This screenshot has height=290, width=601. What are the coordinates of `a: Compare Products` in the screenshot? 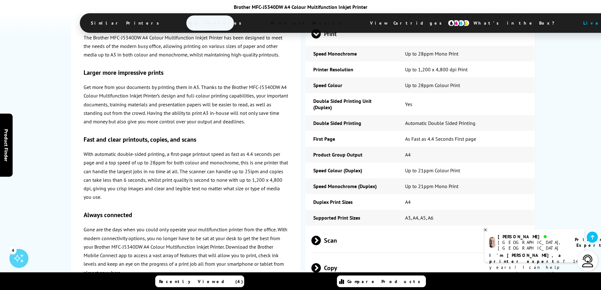 It's located at (382, 281).